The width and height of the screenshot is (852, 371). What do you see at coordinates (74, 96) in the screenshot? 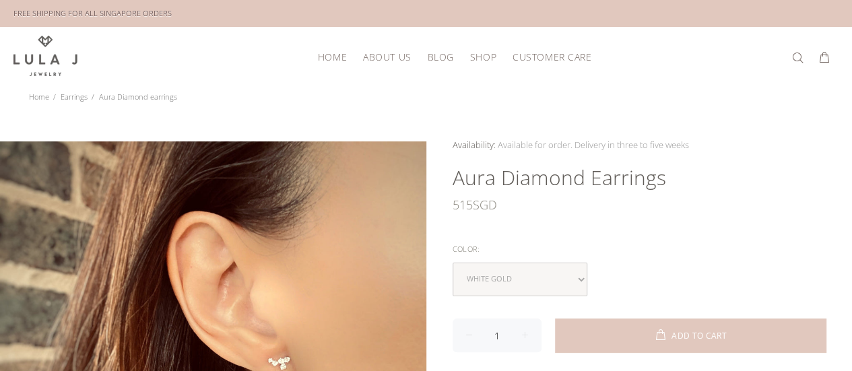
I see `a: Earrings` at bounding box center [74, 96].